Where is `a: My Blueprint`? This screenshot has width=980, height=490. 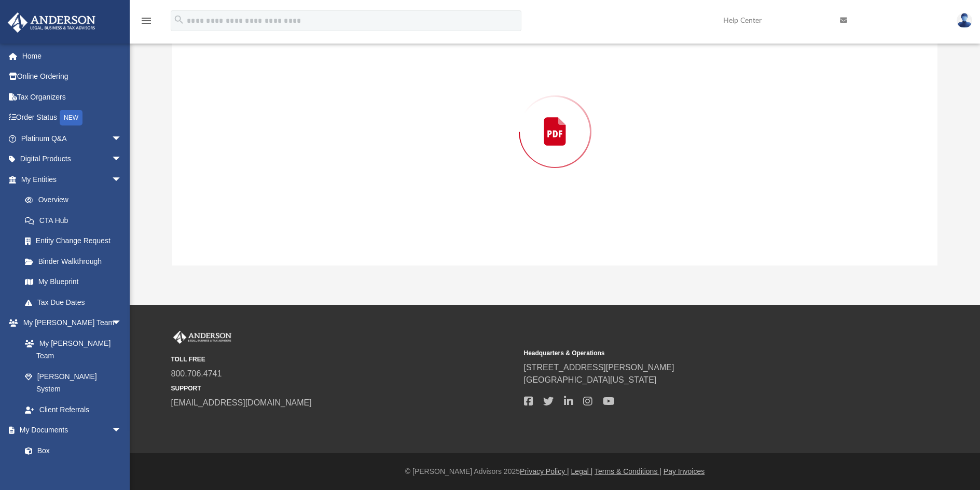 a: My Blueprint is located at coordinates (73, 282).